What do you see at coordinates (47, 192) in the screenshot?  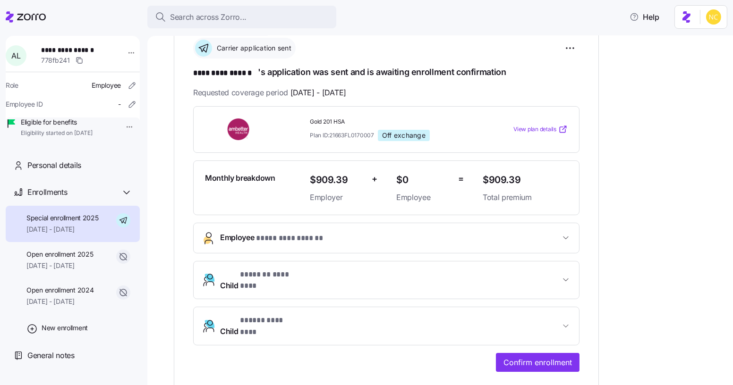 I see `span: Enrollments` at bounding box center [47, 192].